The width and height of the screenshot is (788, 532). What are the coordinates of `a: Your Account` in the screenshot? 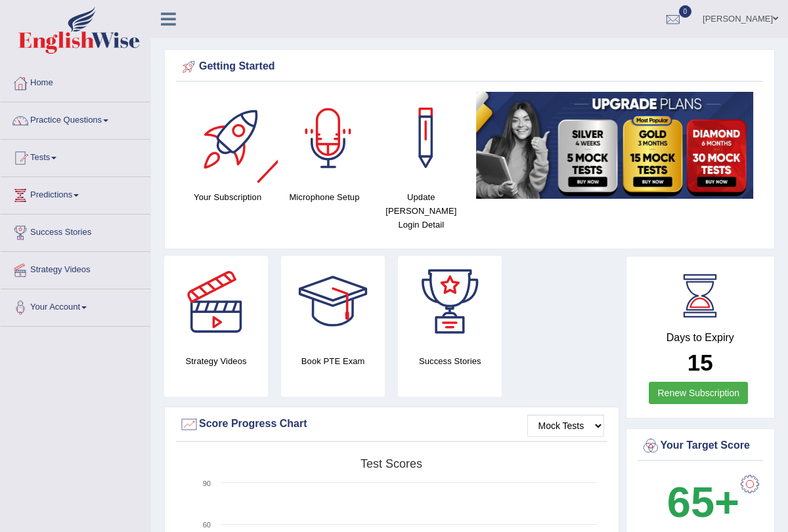 It's located at (76, 306).